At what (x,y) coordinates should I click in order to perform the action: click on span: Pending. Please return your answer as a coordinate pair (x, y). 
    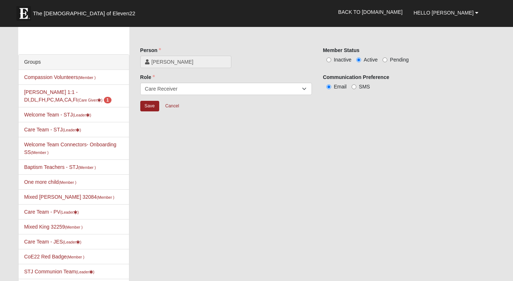
    Looking at the image, I should click on (399, 60).